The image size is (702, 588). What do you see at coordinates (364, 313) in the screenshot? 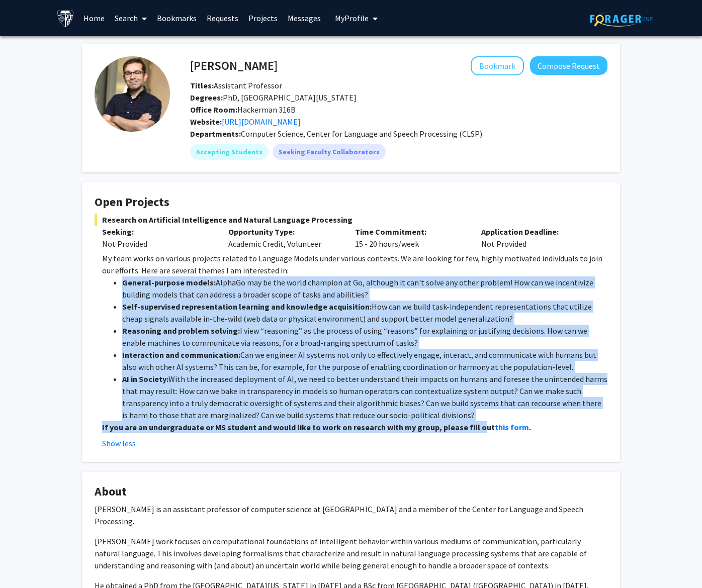
I see `li: How can we build task-independent representations that utilize cheap signals available in-the-wil...` at bounding box center [364, 313].